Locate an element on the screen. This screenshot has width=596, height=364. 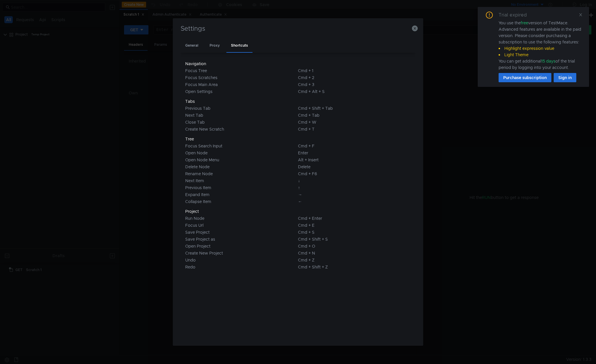
div: Collapse Item is located at coordinates (241, 202).